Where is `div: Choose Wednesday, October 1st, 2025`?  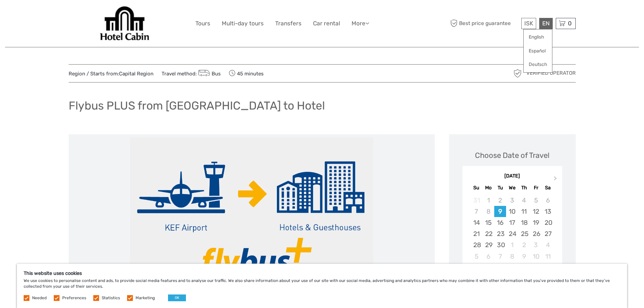
div: Choose Wednesday, October 1st, 2025 is located at coordinates (512, 245).